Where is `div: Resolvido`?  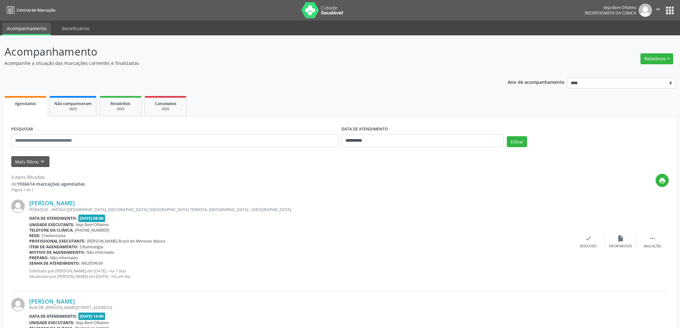 div: Resolvido is located at coordinates (588, 246).